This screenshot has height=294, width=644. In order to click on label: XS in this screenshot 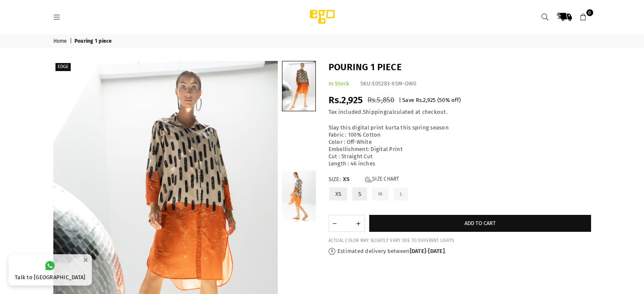, I will do `click(339, 194)`.